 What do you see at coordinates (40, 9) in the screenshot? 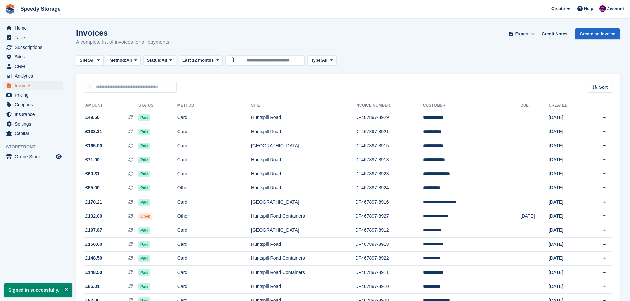
I see `a: Speedy Storage` at bounding box center [40, 9].